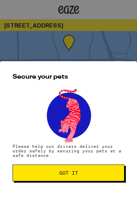  What do you see at coordinates (68, 173) in the screenshot?
I see `span: Got it` at bounding box center [68, 173].